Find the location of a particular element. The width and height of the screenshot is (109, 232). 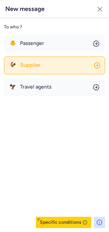

button: 🦅Travel agents is located at coordinates (55, 87).